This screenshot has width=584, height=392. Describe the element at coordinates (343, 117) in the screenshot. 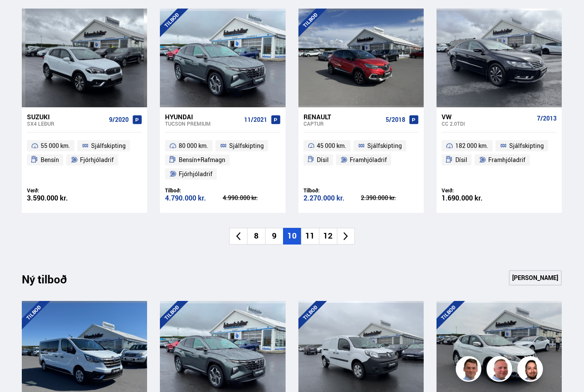

I see `div: Renault` at that location.